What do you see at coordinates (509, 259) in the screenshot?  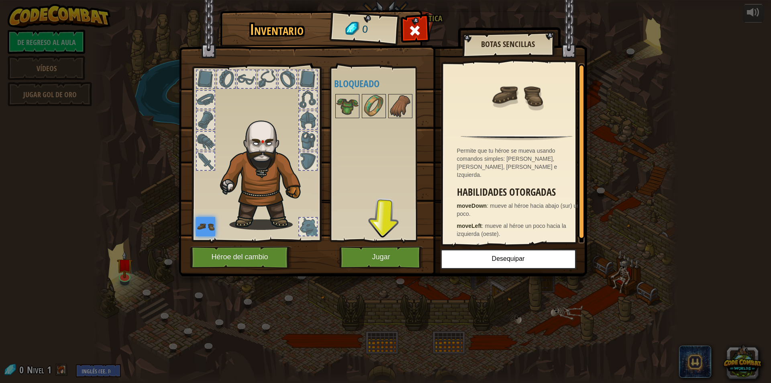 I see `button: Desequipar` at bounding box center [509, 259].